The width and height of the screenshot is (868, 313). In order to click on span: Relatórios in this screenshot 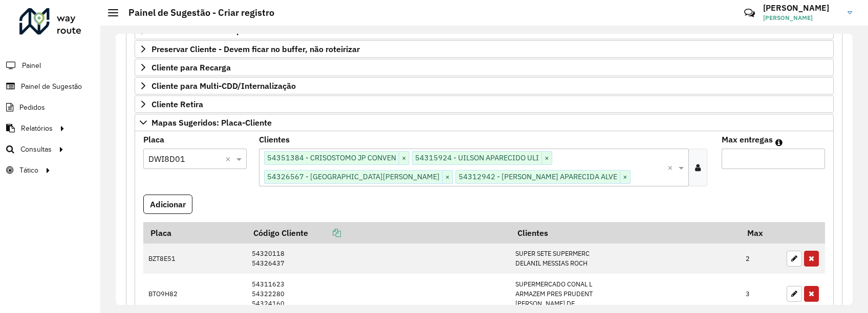, I will do `click(37, 128)`.